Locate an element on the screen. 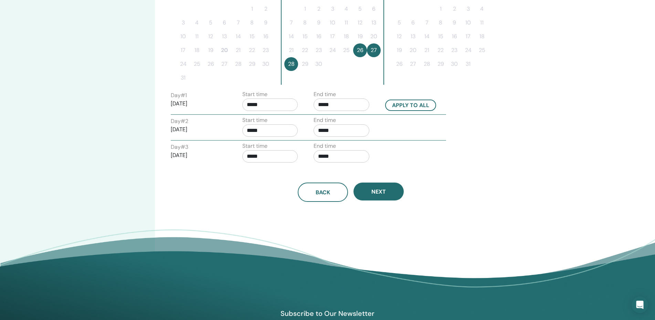 The width and height of the screenshot is (655, 320). span: Back is located at coordinates (323, 192).